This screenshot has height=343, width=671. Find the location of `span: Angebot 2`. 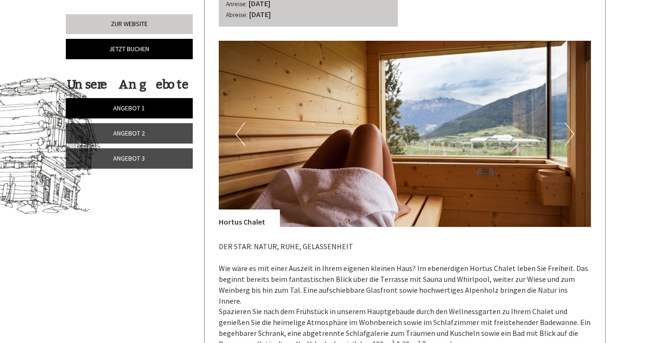

span: Angebot 2 is located at coordinates (129, 133).